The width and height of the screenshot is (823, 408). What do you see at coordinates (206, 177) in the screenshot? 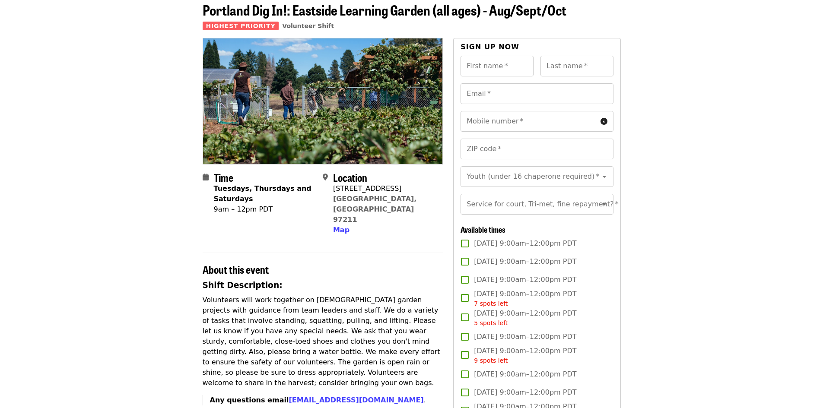
I see `i: calendar icon` at bounding box center [206, 177].